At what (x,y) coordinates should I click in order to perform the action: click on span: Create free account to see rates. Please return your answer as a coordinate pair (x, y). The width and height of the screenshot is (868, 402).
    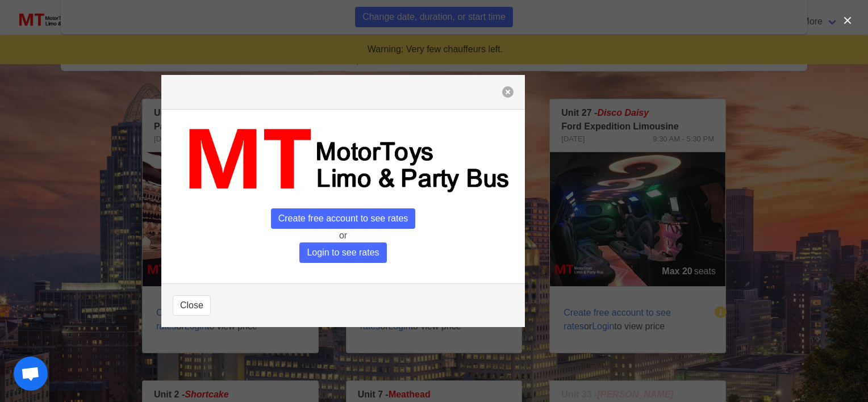
    Looking at the image, I should click on (343, 219).